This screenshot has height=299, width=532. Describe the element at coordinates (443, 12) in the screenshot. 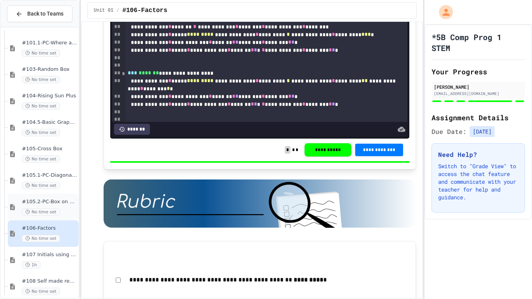

I see `div: My Account` at that location.